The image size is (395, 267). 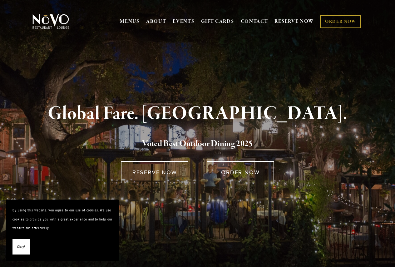 What do you see at coordinates (51, 22) in the screenshot?
I see `img: Novo Restaurant &amp; Lounge` at bounding box center [51, 22].